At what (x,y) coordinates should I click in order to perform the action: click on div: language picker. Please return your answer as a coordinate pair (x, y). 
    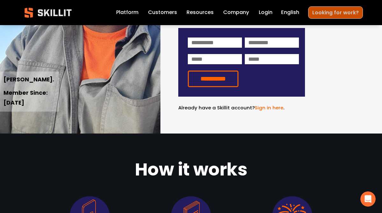
    Looking at the image, I should click on (290, 13).